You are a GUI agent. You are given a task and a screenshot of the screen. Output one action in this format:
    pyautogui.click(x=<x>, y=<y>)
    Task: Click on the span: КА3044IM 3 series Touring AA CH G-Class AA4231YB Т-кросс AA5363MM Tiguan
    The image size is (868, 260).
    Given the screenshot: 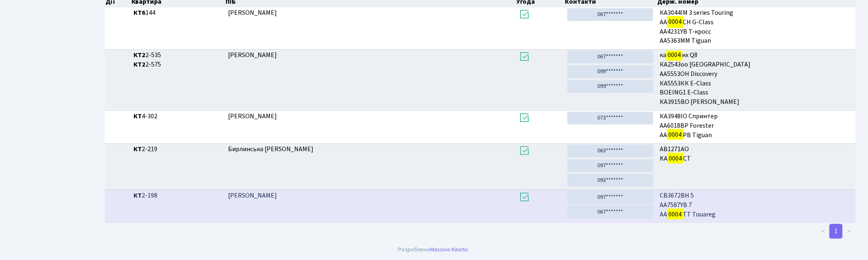 What is the action you would take?
    pyautogui.click(x=756, y=27)
    